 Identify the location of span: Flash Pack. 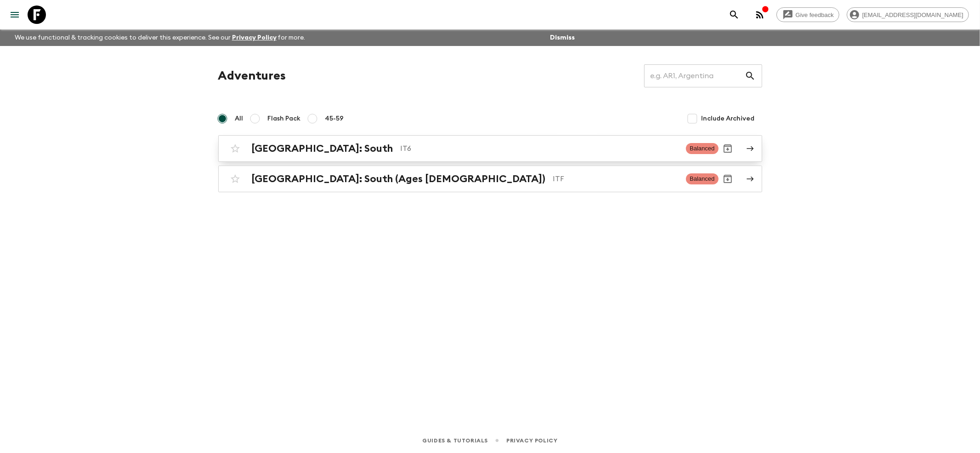
(284, 119).